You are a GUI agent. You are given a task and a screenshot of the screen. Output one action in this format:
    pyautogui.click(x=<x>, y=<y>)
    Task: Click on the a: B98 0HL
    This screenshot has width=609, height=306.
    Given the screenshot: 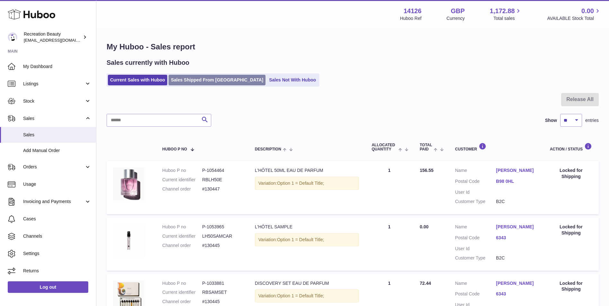 What is the action you would take?
    pyautogui.click(x=517, y=181)
    